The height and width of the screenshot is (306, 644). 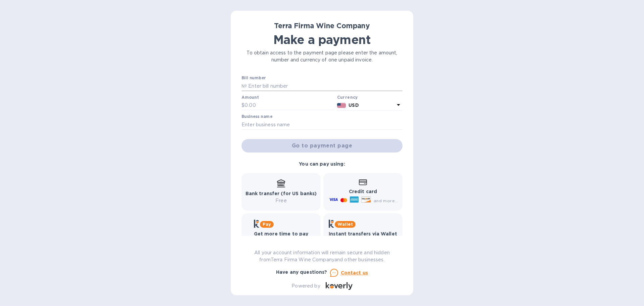 I want to click on span: and more..., so click(x=386, y=201).